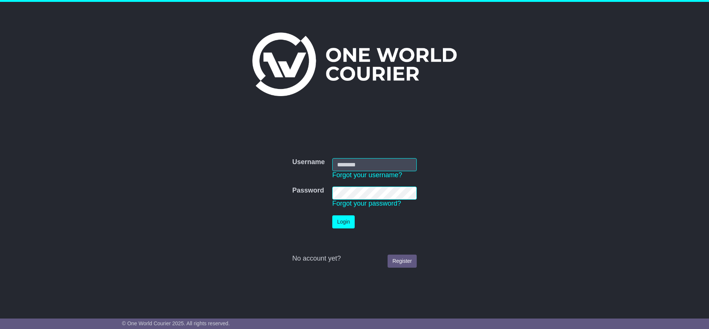 The height and width of the screenshot is (329, 709). I want to click on span: © One World Courier 2025. All rights reserved., so click(176, 323).